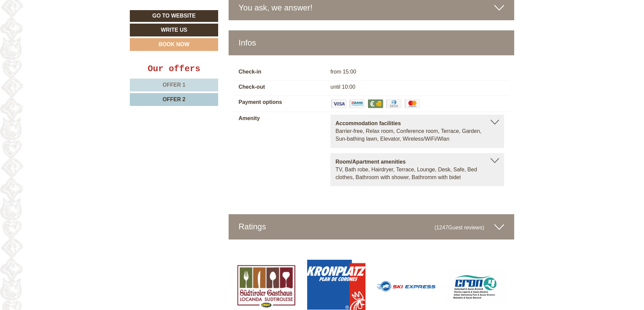  What do you see at coordinates (357, 104) in the screenshot?
I see `img: Bank transfer` at bounding box center [357, 104].